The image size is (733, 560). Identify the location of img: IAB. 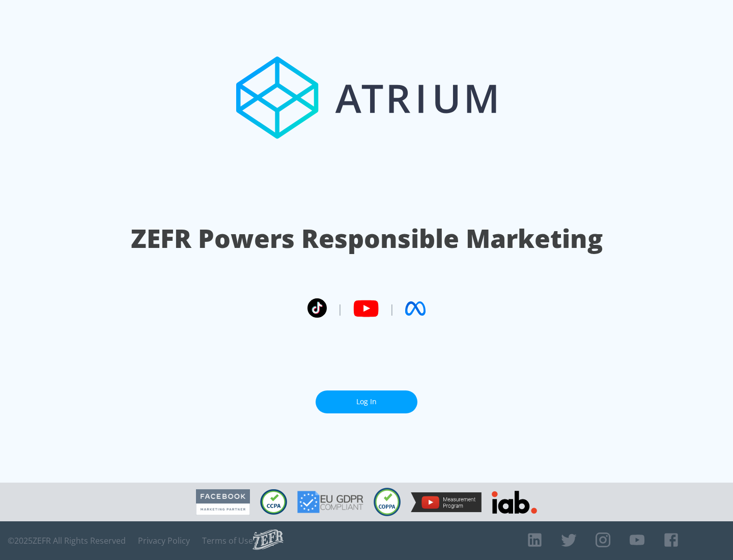
(515, 502).